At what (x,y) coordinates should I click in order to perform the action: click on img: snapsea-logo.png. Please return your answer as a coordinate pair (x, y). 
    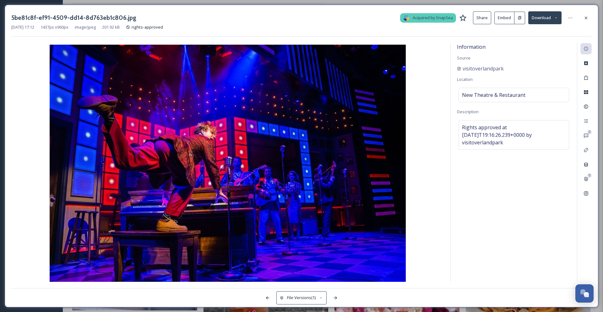
    Looking at the image, I should click on (407, 18).